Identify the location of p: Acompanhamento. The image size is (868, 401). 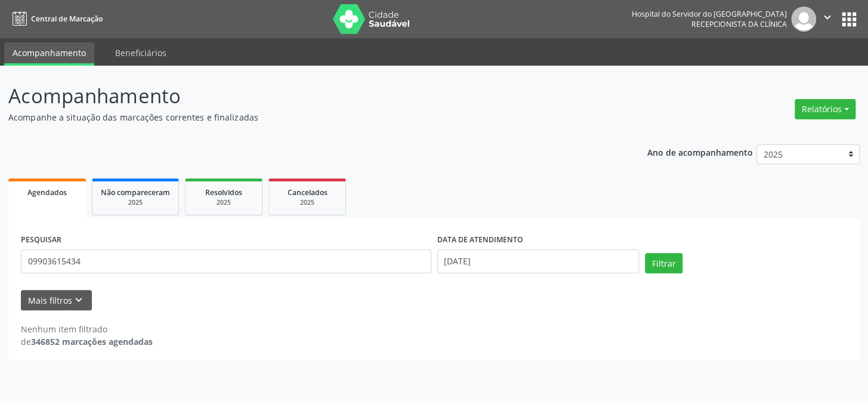
(306, 96).